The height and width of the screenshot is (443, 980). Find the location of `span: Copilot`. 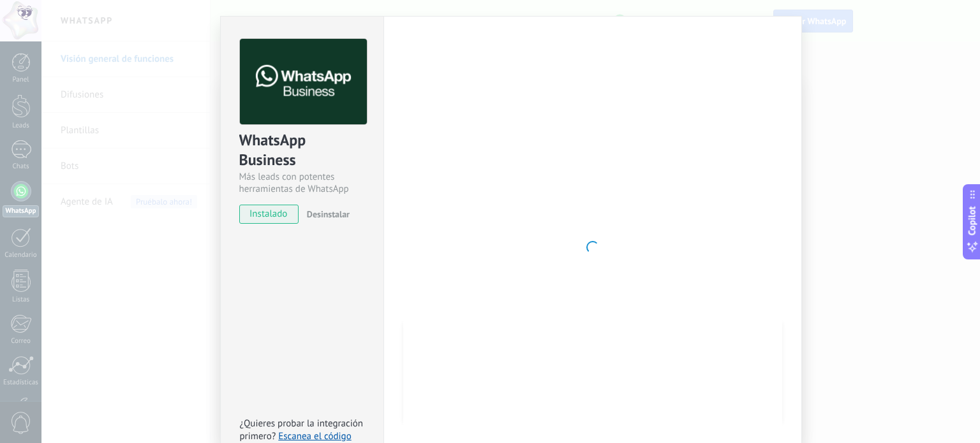

span: Copilot is located at coordinates (973, 221).